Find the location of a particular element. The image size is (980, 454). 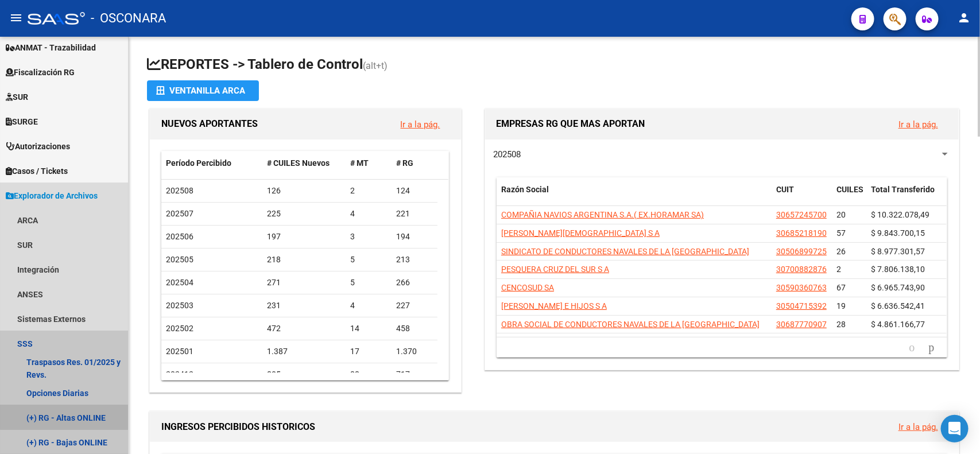

span: NUEVOS APORTANTES is located at coordinates (209, 123).